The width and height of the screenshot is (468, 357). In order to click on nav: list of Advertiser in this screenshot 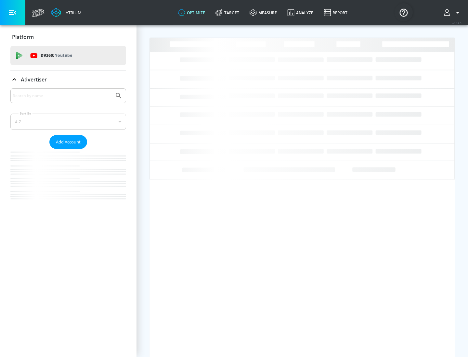, I will do `click(68, 181)`.